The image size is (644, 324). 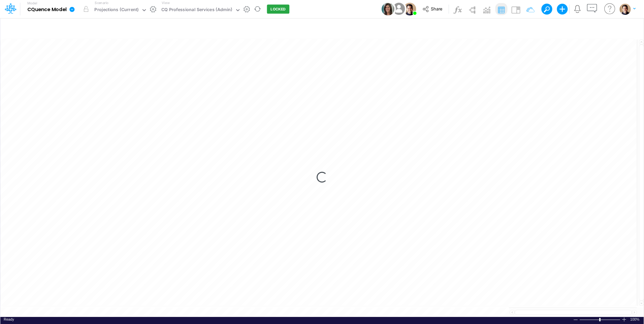 I want to click on div: Zoom Out, so click(x=576, y=319).